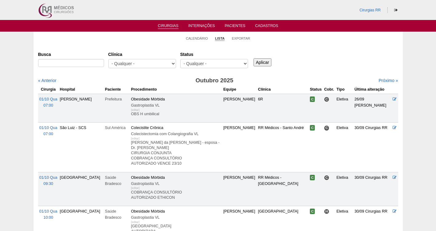  What do you see at coordinates (176, 147) in the screenshot?
I see `td: Colecistite Crônica` at bounding box center [176, 147].